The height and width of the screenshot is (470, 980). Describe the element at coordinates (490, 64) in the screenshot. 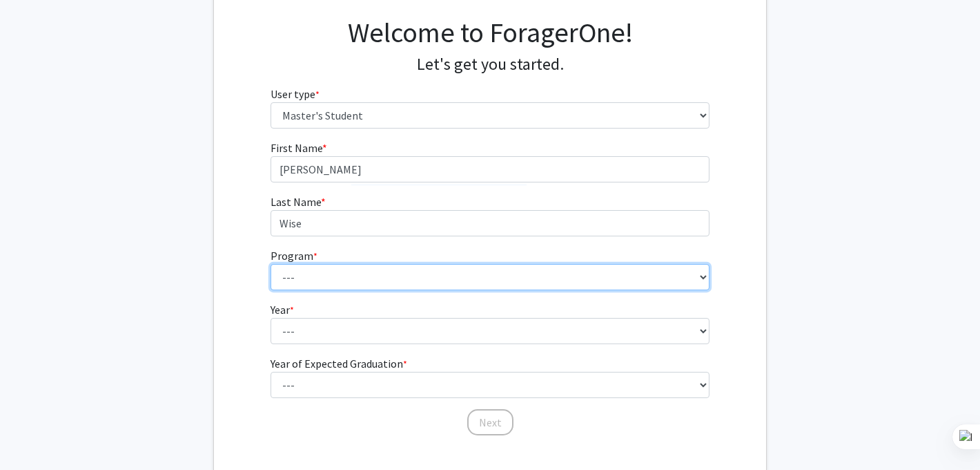

I see `h4: Let's get you started.` at that location.